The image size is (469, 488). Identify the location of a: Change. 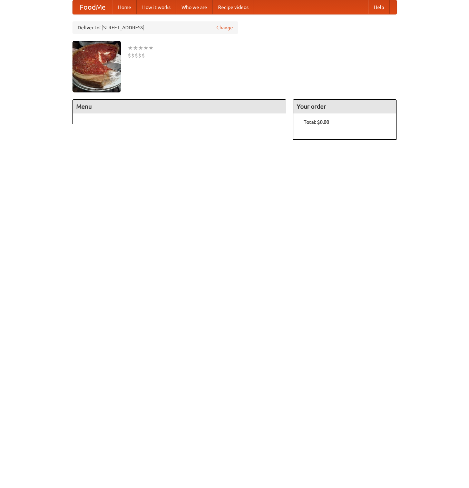
(224, 28).